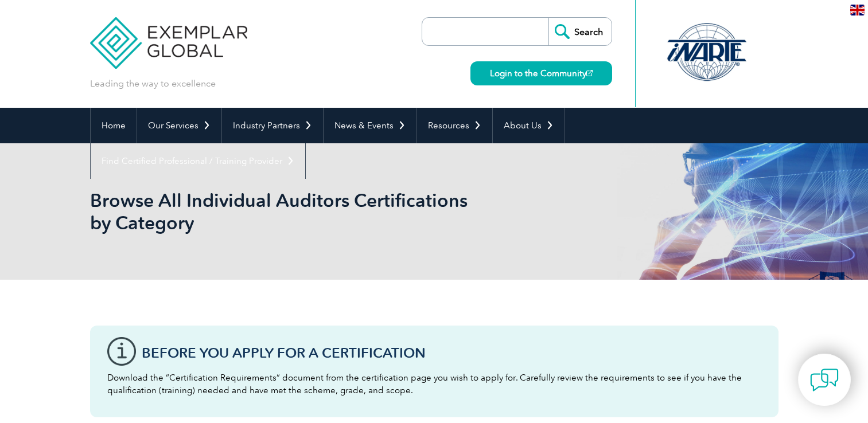  I want to click on input: Search, so click(580, 31).